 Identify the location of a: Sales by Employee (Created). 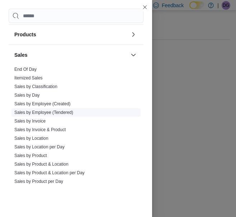
(42, 104).